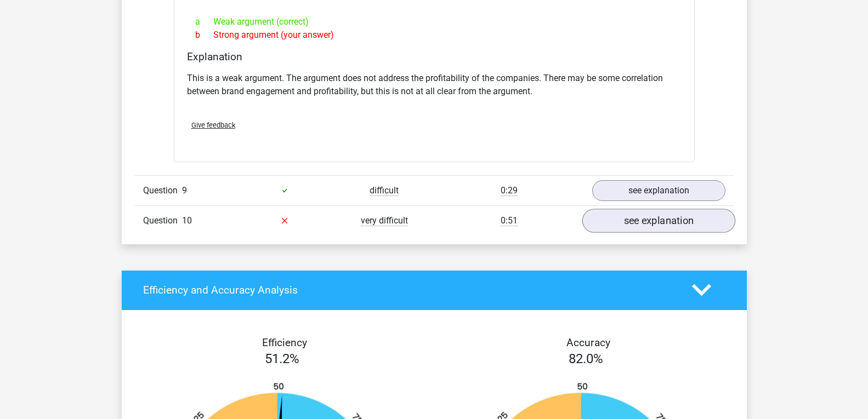 This screenshot has width=868, height=419. What do you see at coordinates (509, 221) in the screenshot?
I see `span: 0:51` at bounding box center [509, 221].